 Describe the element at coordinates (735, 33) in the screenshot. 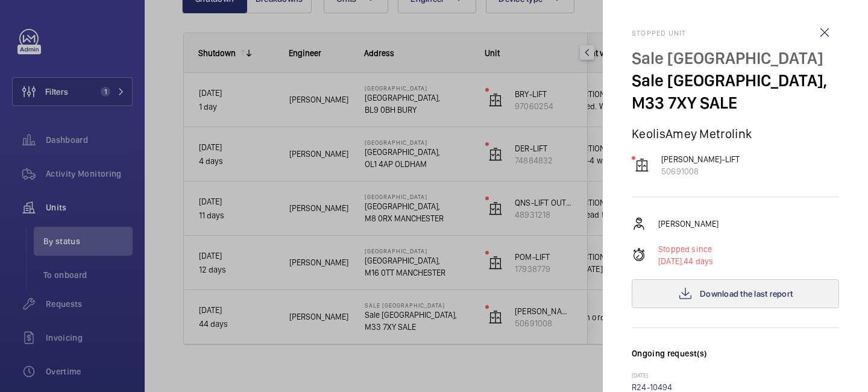

I see `h2: Stopped unit` at that location.